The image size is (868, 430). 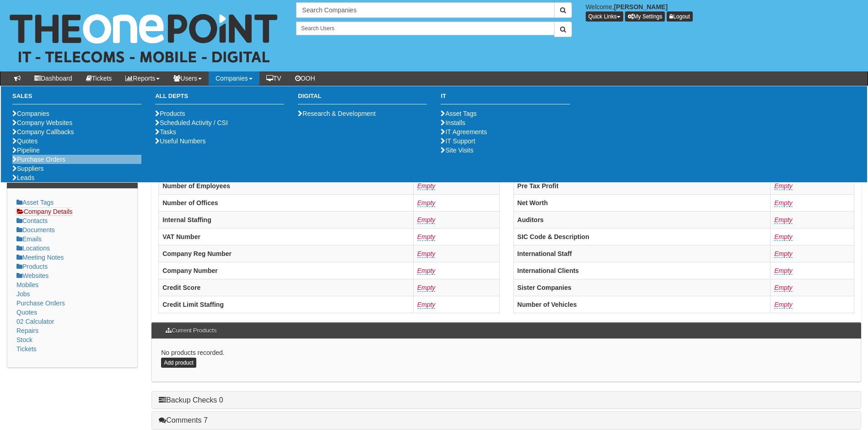 What do you see at coordinates (286, 219) in the screenshot?
I see `th: Internal Staffing` at bounding box center [286, 219].